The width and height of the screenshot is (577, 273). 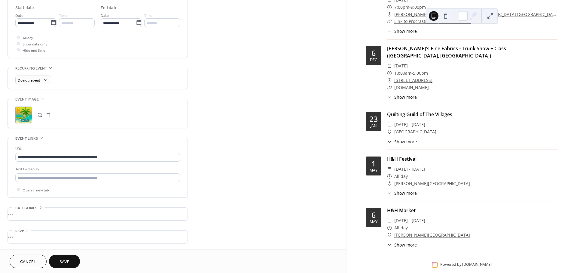 I want to click on div: Jan, so click(x=374, y=126).